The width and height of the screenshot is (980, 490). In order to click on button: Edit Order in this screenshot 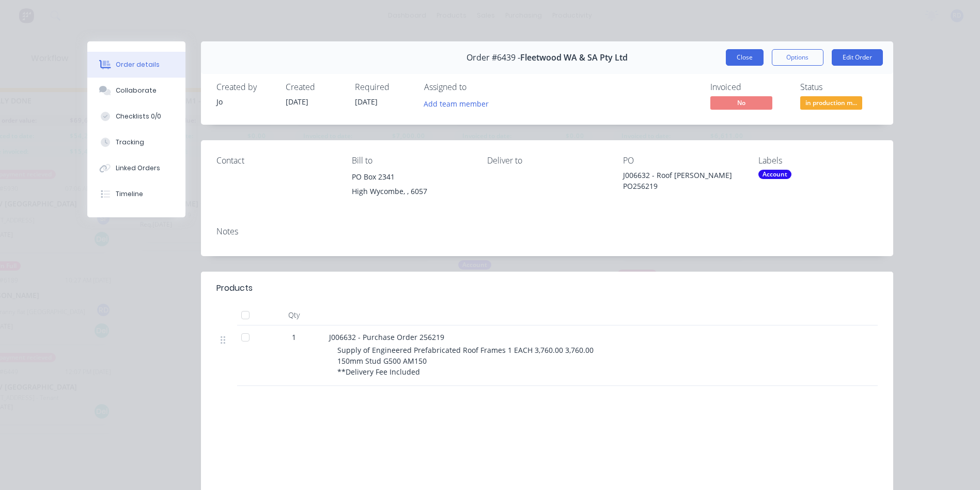, I will do `click(857, 57)`.